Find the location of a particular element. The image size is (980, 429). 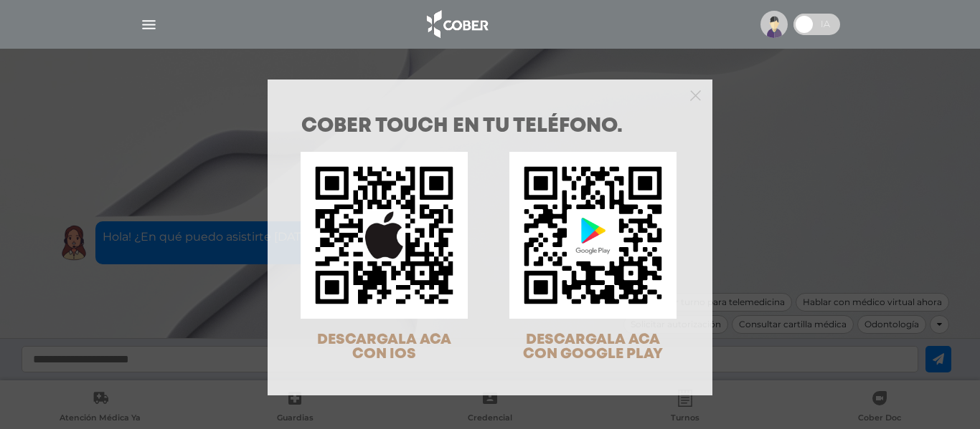

button: Close is located at coordinates (695, 94).